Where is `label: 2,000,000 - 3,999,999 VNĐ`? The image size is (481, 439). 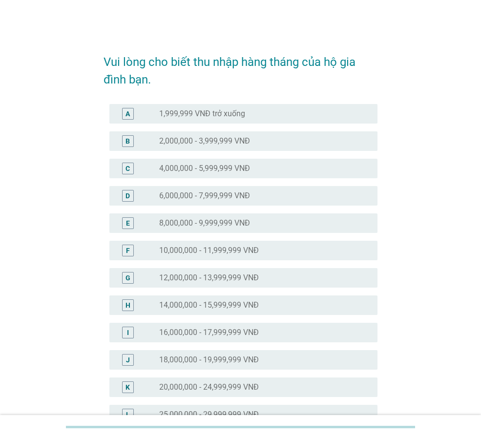
label: 2,000,000 - 3,999,999 VNĐ is located at coordinates (205, 141).